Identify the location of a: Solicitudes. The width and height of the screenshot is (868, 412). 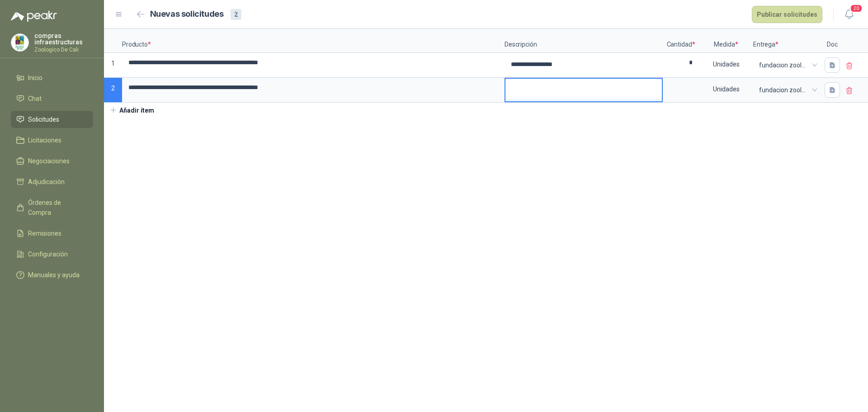
(52, 120).